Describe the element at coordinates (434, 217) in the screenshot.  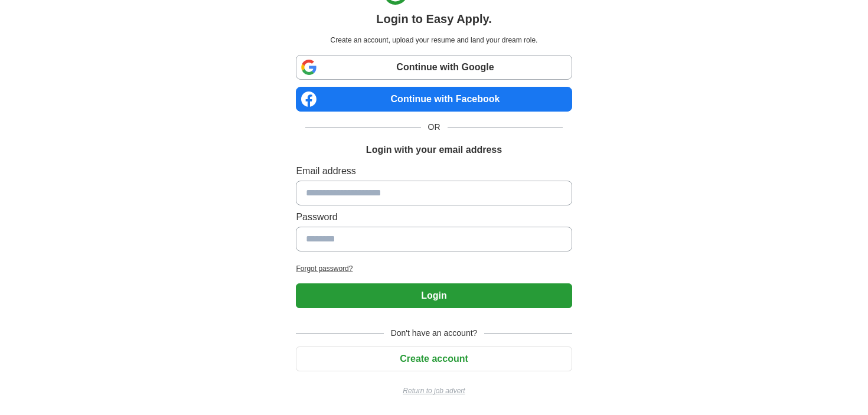
I see `label: Password` at that location.